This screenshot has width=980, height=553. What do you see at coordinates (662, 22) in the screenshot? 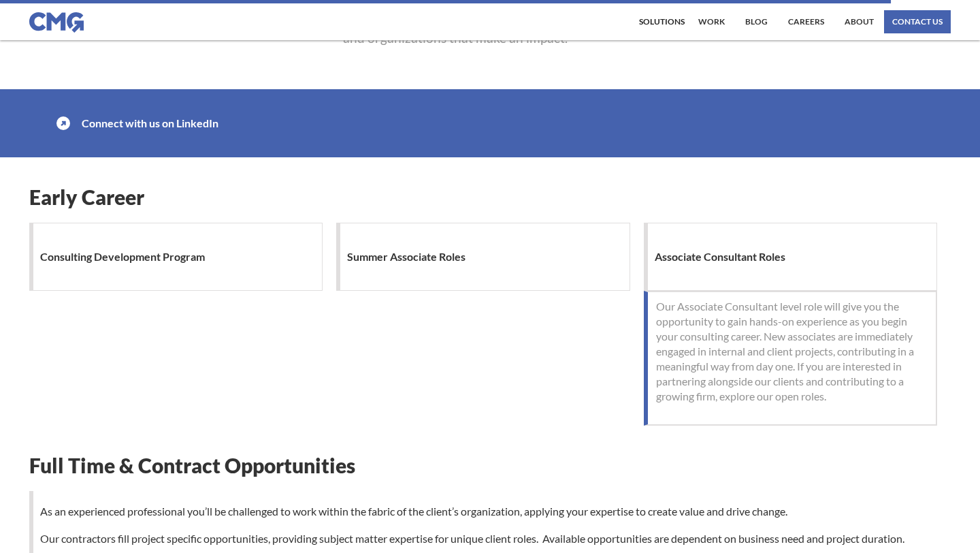
I see `div: Solutions` at bounding box center [662, 22].